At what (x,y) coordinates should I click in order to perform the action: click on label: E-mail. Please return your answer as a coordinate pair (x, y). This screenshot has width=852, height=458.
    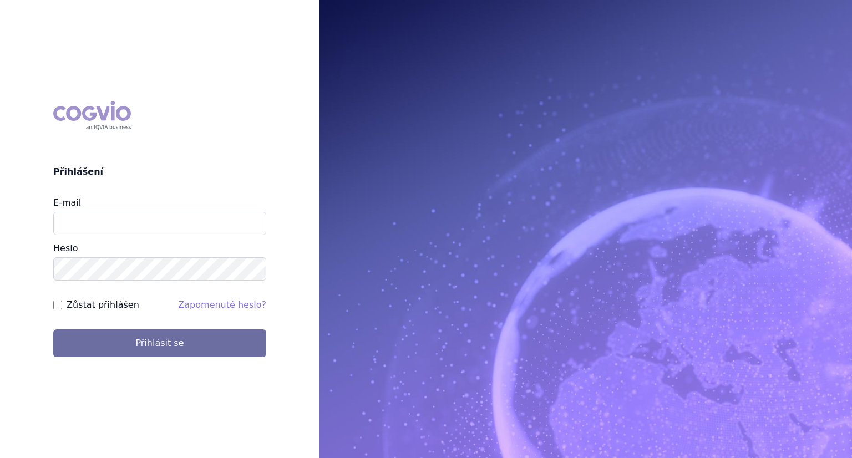
    Looking at the image, I should click on (67, 202).